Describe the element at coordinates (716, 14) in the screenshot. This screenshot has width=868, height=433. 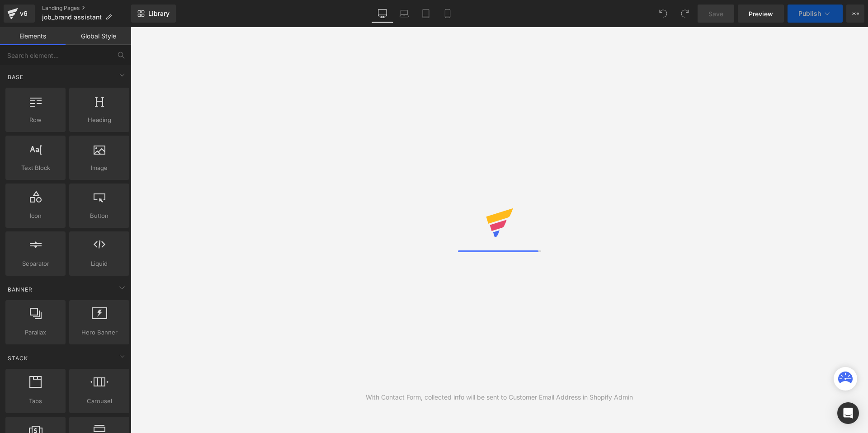
I see `span: Save` at that location.